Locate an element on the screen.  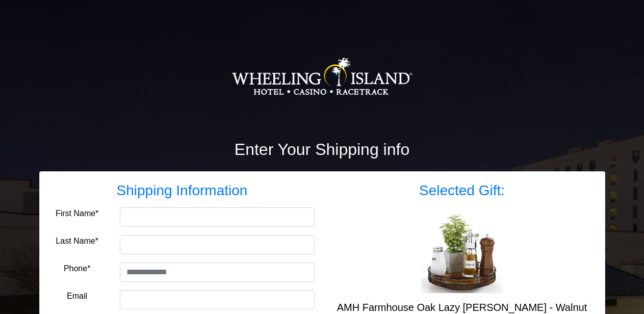
label: Phone* is located at coordinates (77, 268).